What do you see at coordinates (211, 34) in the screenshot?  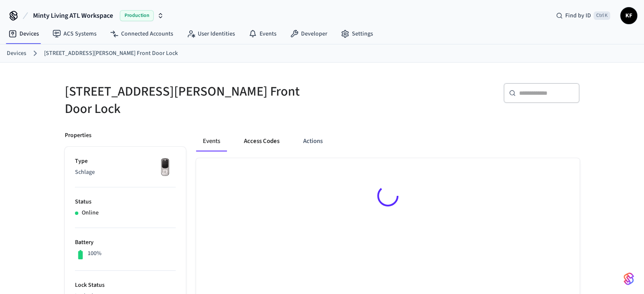 I see `a: User Identities` at bounding box center [211, 34].